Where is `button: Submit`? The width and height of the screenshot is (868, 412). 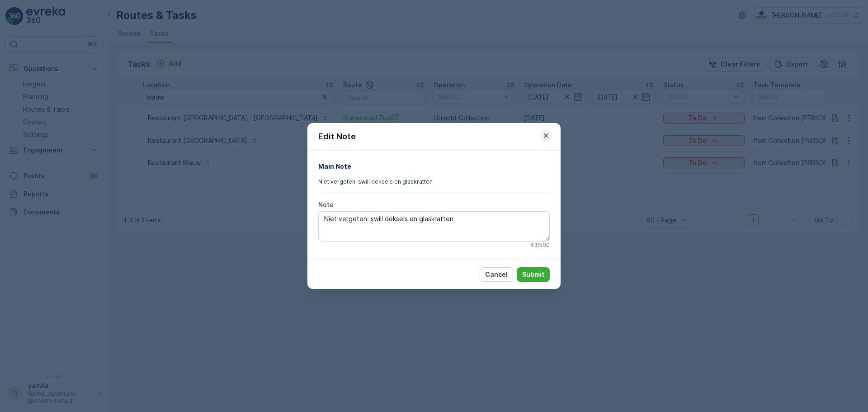
button: Submit is located at coordinates (533, 275).